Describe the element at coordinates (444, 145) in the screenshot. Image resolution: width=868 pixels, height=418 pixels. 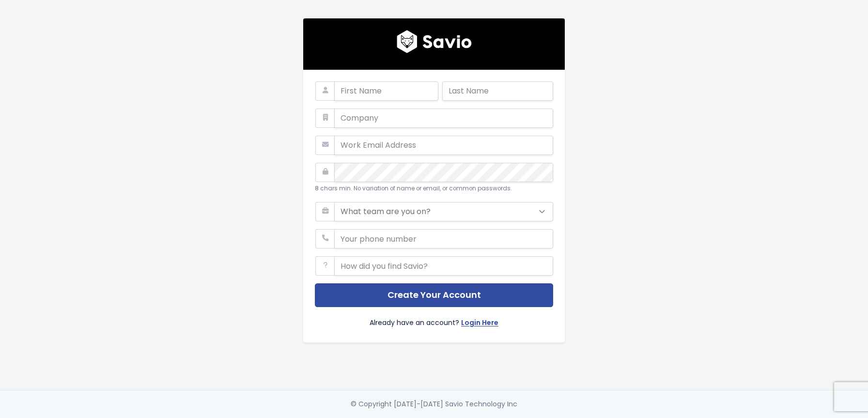
I see `input: Work Email Address` at that location.